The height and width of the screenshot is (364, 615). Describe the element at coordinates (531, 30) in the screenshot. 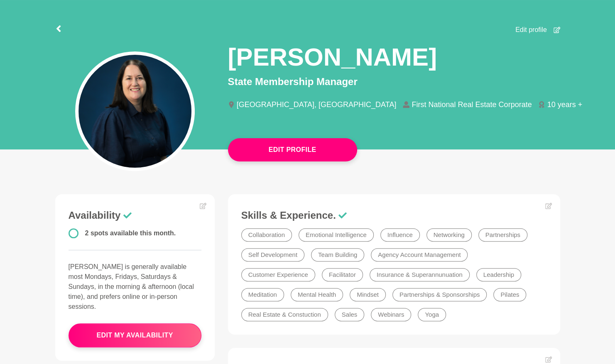

I see `span: Edit profile` at that location.